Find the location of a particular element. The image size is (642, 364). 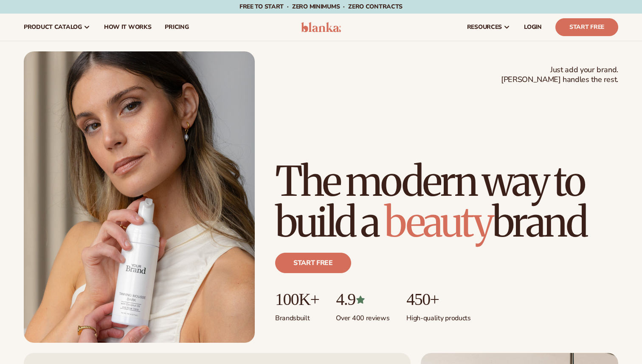

span: How It Works is located at coordinates (128, 27).